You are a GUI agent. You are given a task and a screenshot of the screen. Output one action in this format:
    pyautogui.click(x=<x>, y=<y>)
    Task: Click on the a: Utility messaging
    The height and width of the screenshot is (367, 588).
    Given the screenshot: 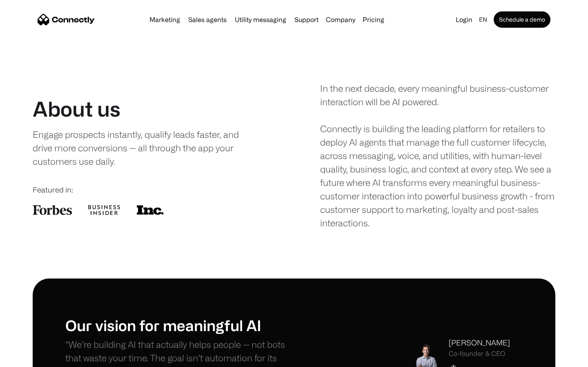 What is the action you would take?
    pyautogui.click(x=261, y=20)
    